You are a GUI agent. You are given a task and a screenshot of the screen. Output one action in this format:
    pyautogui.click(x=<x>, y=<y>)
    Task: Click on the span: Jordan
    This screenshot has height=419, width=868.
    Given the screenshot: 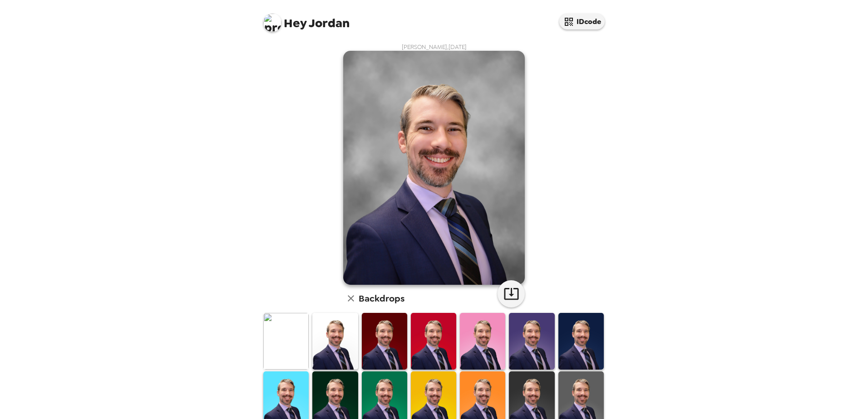 What is the action you would take?
    pyautogui.click(x=306, y=19)
    